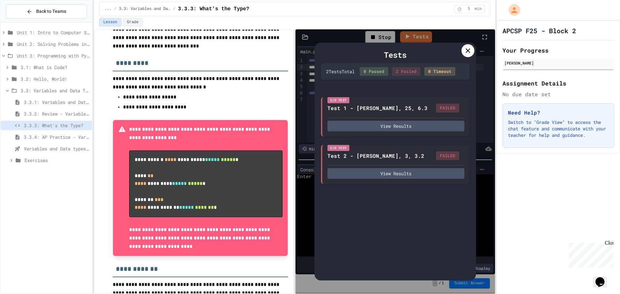  What do you see at coordinates (559, 83) in the screenshot?
I see `h2: Assignment Details` at bounding box center [559, 83].